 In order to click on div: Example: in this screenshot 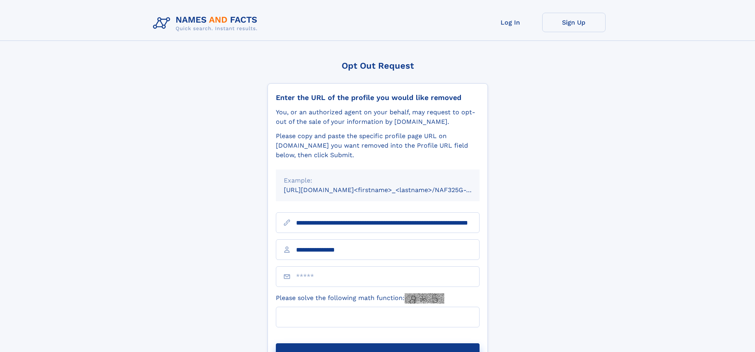, I will do `click(378, 180)`.